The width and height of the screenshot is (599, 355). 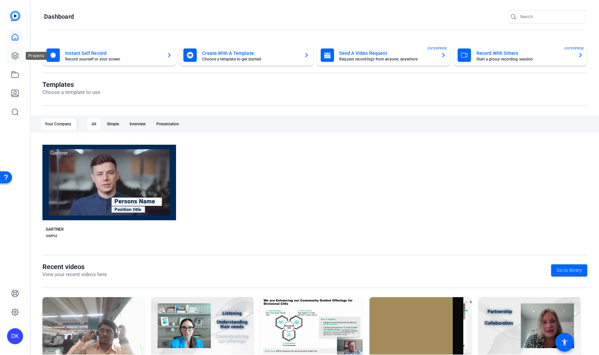 I want to click on div: Presentation, so click(x=168, y=124).